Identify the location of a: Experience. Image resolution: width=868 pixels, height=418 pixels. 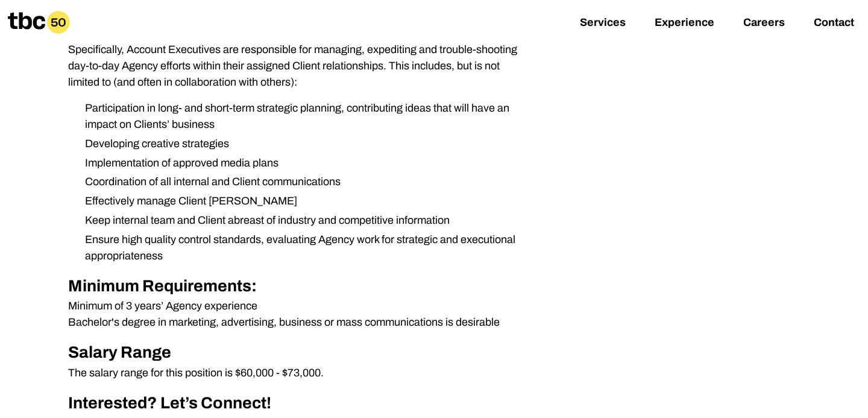
(684, 23).